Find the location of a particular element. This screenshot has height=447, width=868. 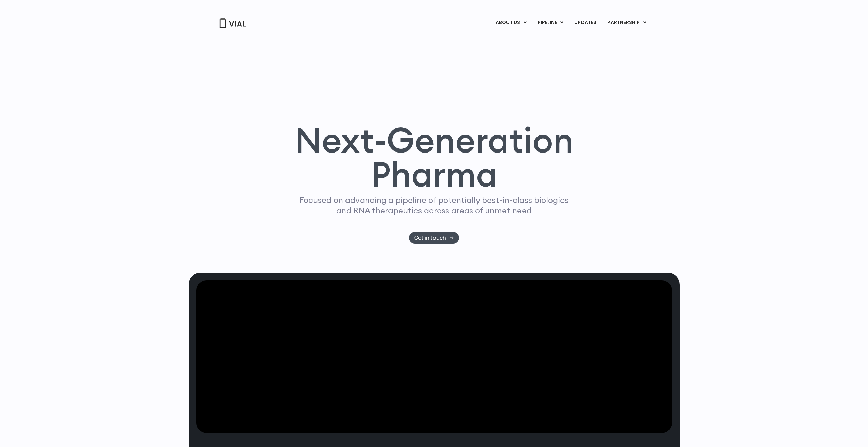

a: Get in touch is located at coordinates (434, 238).